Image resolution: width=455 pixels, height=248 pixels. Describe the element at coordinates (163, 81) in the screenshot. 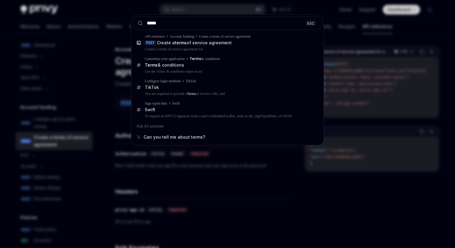

I see `div: Configure login methods` at that location.